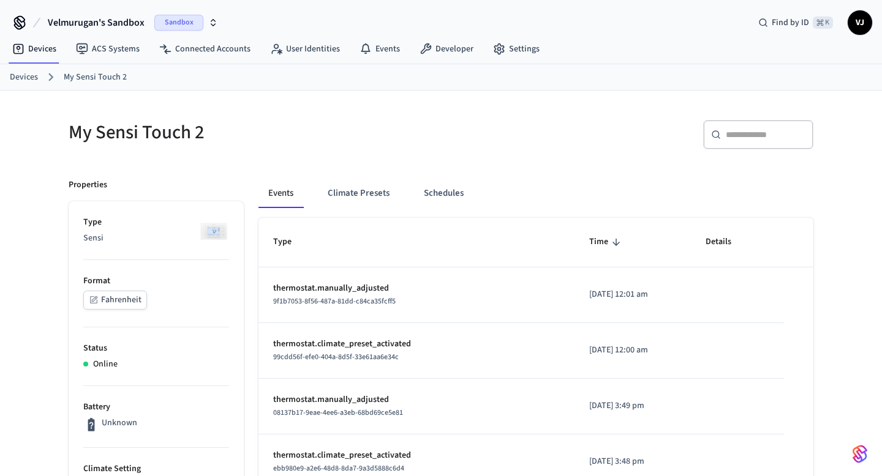 The height and width of the screenshot is (476, 882). Describe the element at coordinates (105, 364) in the screenshot. I see `p: Online` at that location.